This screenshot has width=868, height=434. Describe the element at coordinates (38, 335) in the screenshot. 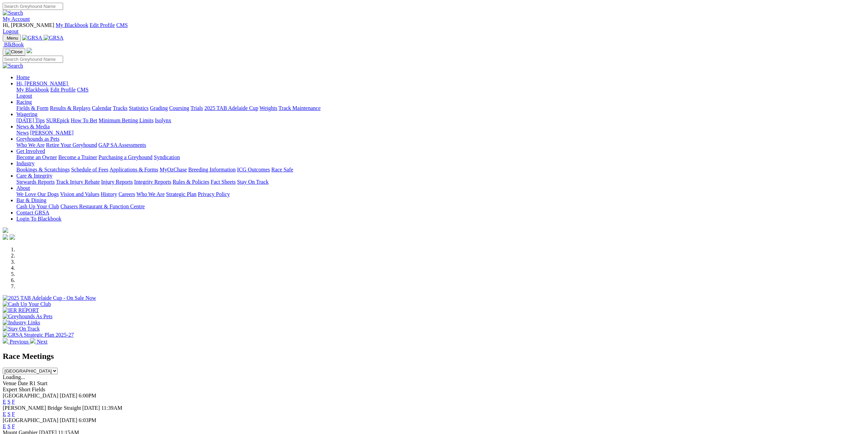

I see `img: GRSA Strategic Plan 2025-27` at that location.